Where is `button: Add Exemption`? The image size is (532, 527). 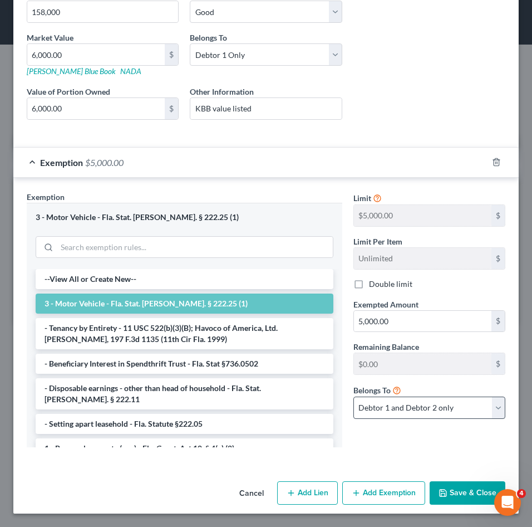
button: Add Exemption is located at coordinates (384, 493).